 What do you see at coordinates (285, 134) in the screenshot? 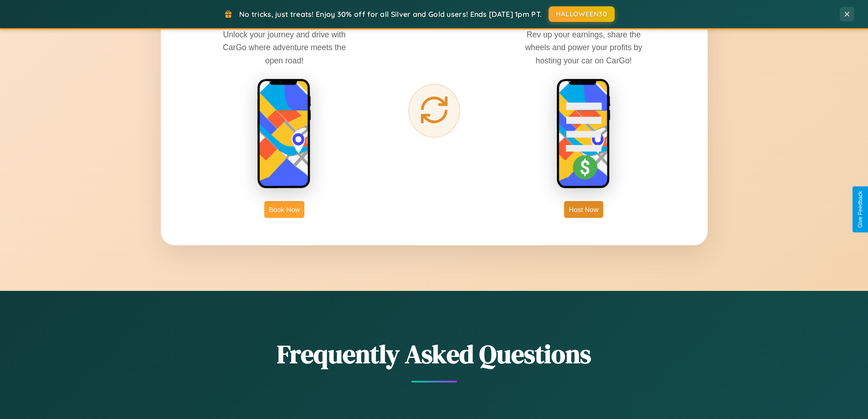
I see `img: rent phone` at bounding box center [285, 134].